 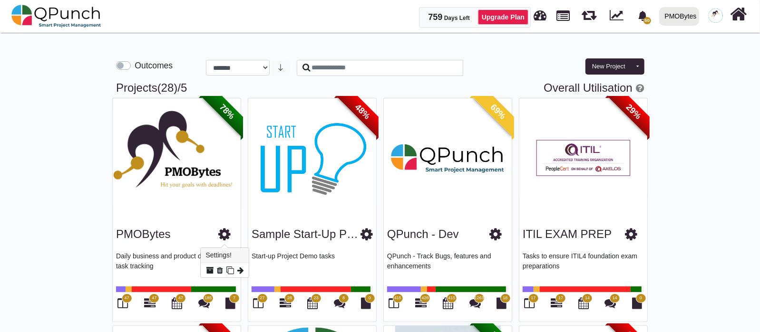 What do you see at coordinates (423, 234) in the screenshot?
I see `a: QPunch - Dev` at bounding box center [423, 234].